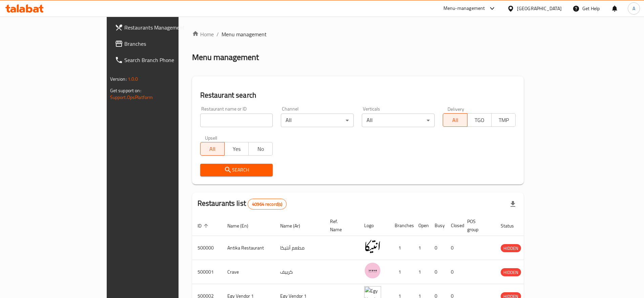  I want to click on span: A, so click(633, 8).